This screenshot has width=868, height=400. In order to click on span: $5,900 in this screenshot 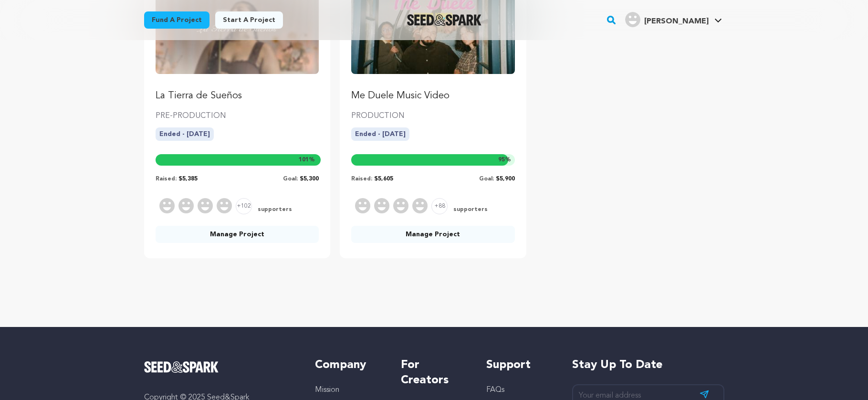, I will do `click(505, 179)`.